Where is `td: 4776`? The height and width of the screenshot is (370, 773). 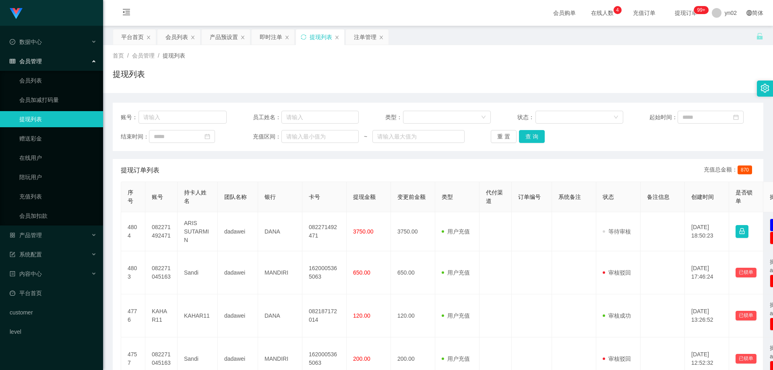 td: 4776 is located at coordinates (133, 316).